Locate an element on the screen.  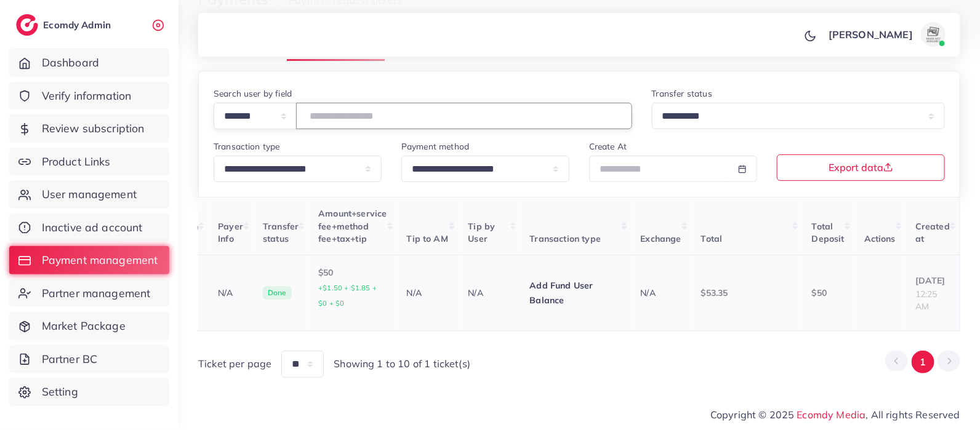
a: Review subscription is located at coordinates (89, 129).